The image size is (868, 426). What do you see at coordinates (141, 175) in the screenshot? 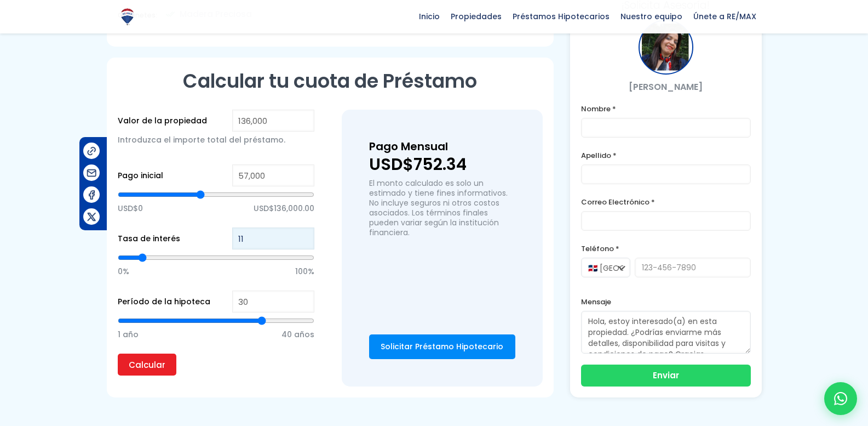
I see `label: Pago inicial` at bounding box center [141, 175].